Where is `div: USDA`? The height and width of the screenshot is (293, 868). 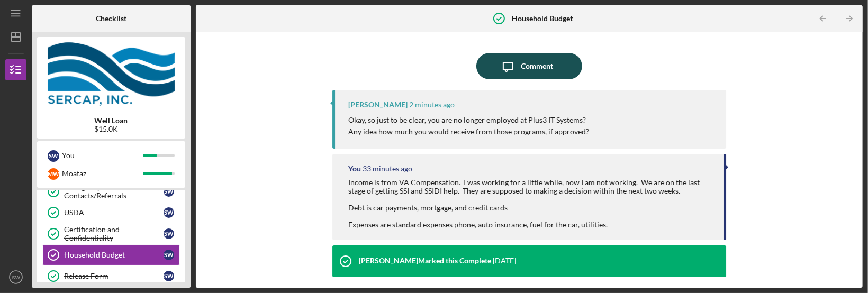 div: USDA is located at coordinates (114, 213).